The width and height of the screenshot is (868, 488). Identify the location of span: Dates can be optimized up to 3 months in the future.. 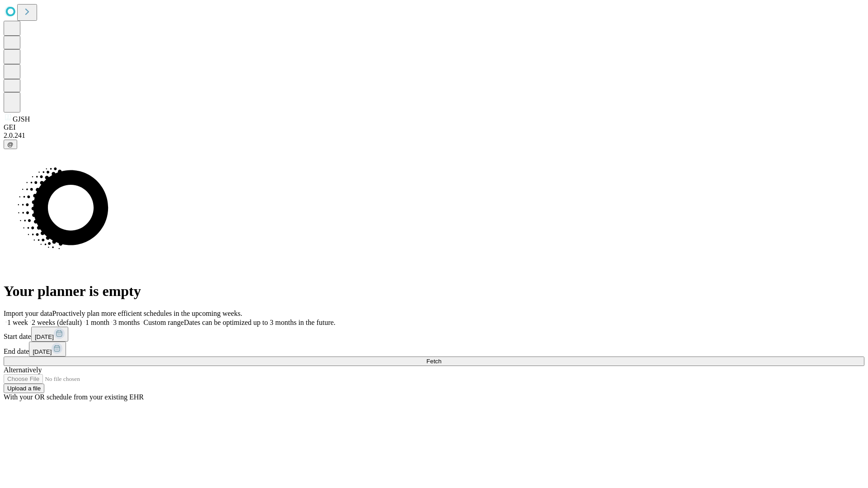
(260, 322).